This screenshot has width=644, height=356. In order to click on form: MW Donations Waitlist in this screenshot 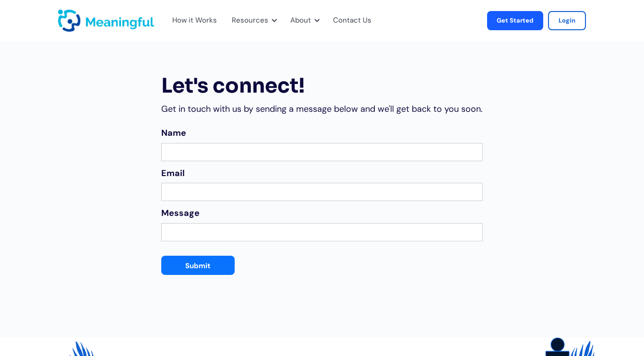, I will do `click(322, 200)`.